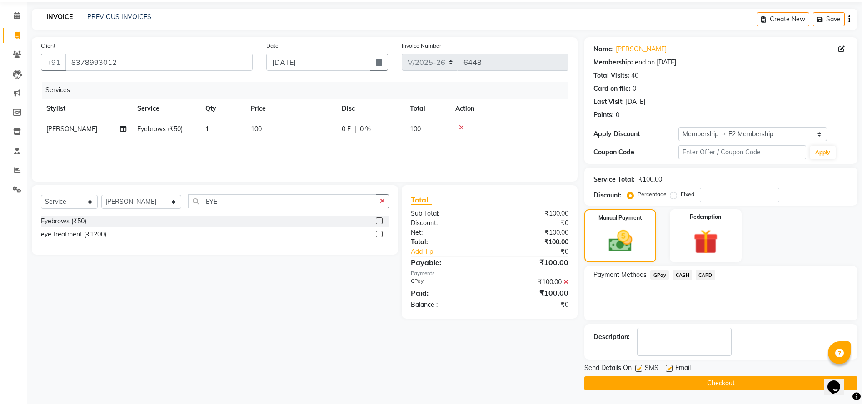 The width and height of the screenshot is (862, 404). I want to click on th: Service, so click(166, 109).